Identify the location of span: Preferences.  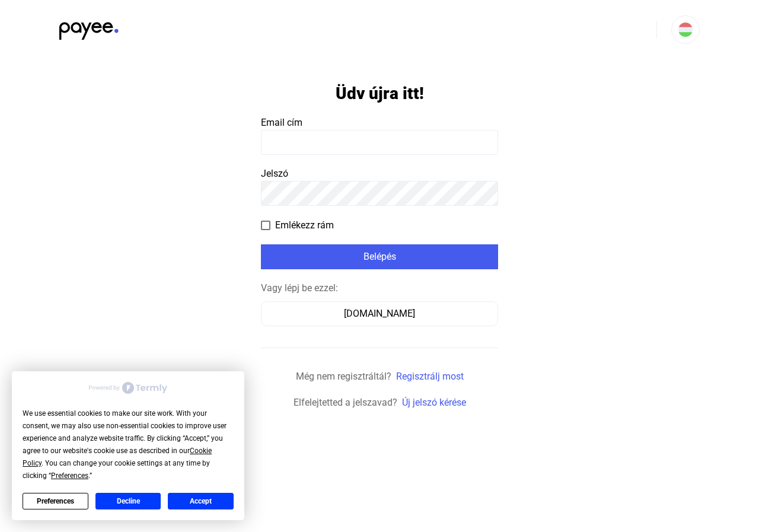
(69, 475).